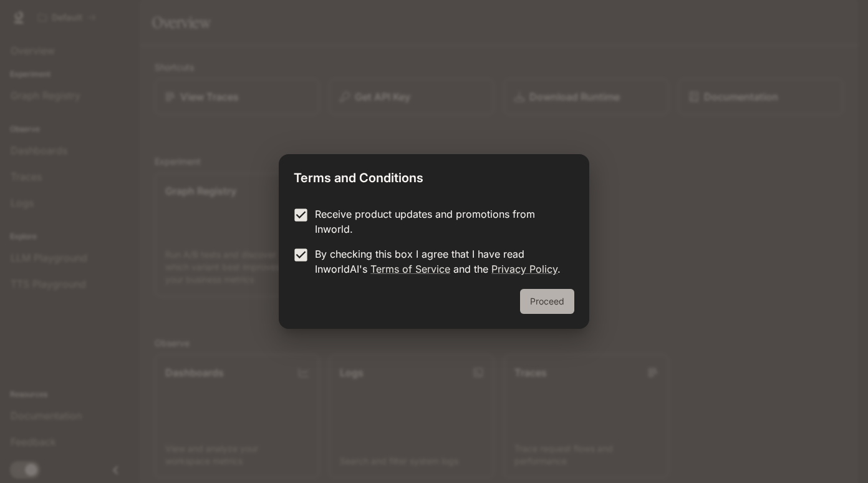  I want to click on a: Privacy Policy, so click(525, 269).